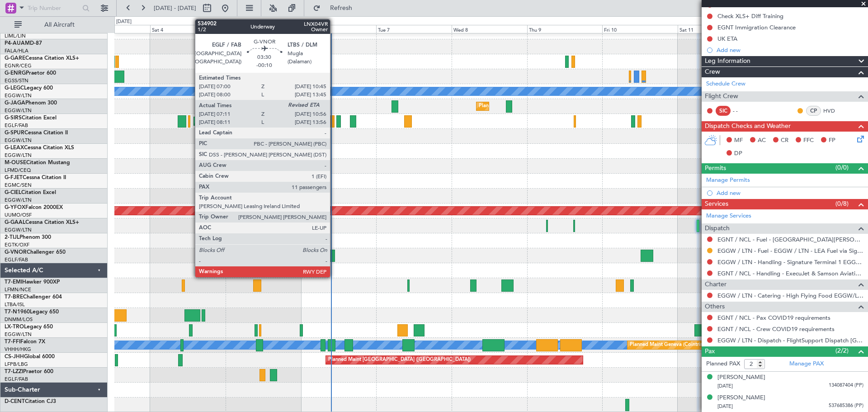 This screenshot has height=412, width=868. Describe the element at coordinates (738, 154) in the screenshot. I see `span: DP` at that location.